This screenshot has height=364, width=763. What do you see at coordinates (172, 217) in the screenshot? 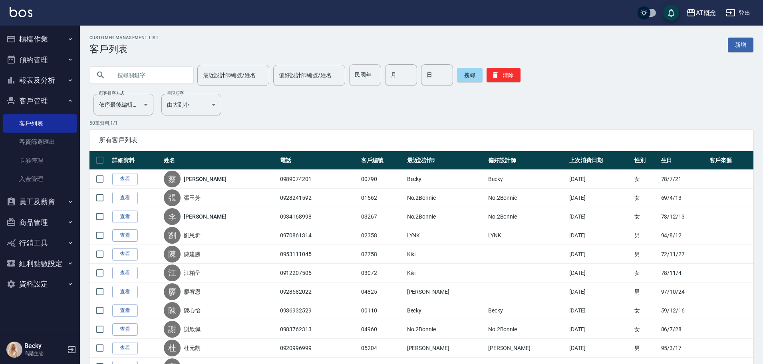
I see `div: 李` at bounding box center [172, 217].